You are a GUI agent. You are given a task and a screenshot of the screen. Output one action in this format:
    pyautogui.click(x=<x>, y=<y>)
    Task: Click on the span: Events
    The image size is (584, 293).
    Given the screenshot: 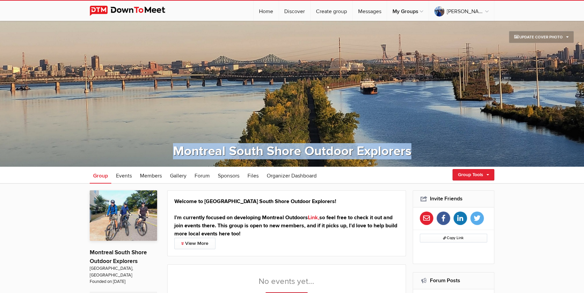 What is the action you would take?
    pyautogui.click(x=124, y=176)
    